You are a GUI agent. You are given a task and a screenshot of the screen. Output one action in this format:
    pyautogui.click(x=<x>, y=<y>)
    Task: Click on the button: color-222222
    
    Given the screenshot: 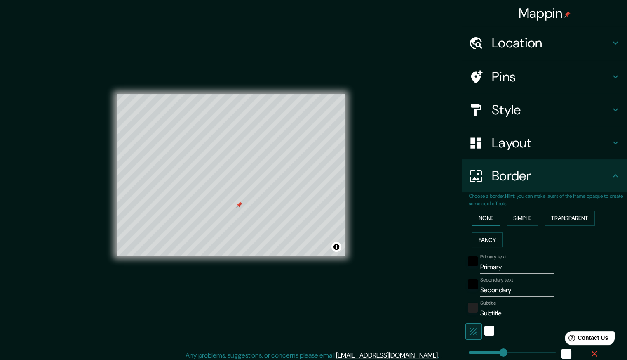 What is the action you would take?
    pyautogui.click(x=473, y=307)
    